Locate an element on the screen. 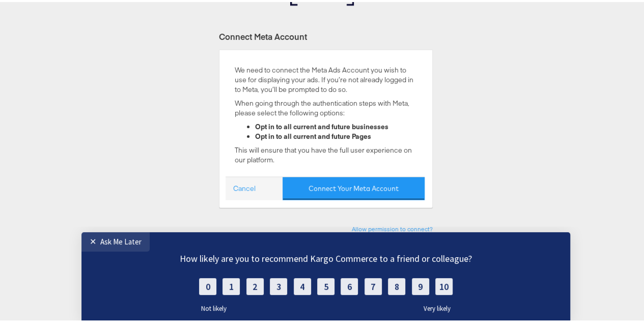 This screenshot has width=644, height=322. label: 10 is located at coordinates (444, 60).